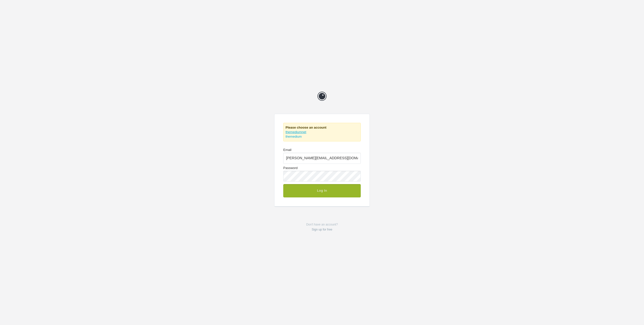  What do you see at coordinates (296, 132) in the screenshot?
I see `a: themediumnet` at bounding box center [296, 132].